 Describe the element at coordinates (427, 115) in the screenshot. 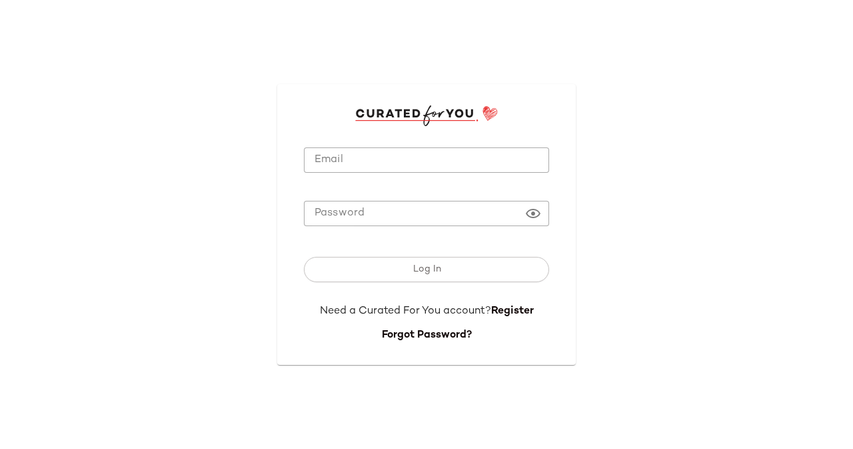

I see `img: cfy_login_logo.DGdB1djN.svg` at that location.